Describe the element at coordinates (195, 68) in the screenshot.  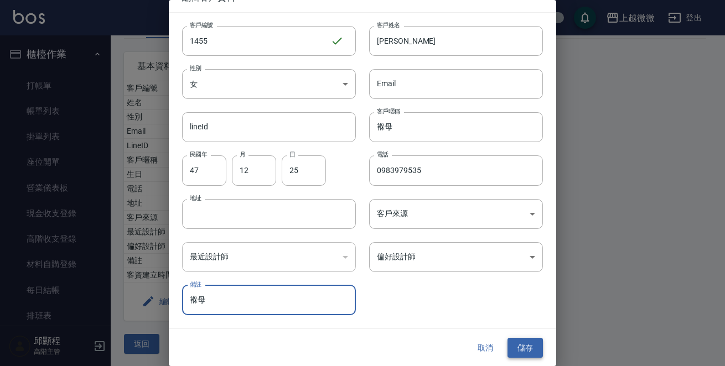
I see `label: 性別` at that location.